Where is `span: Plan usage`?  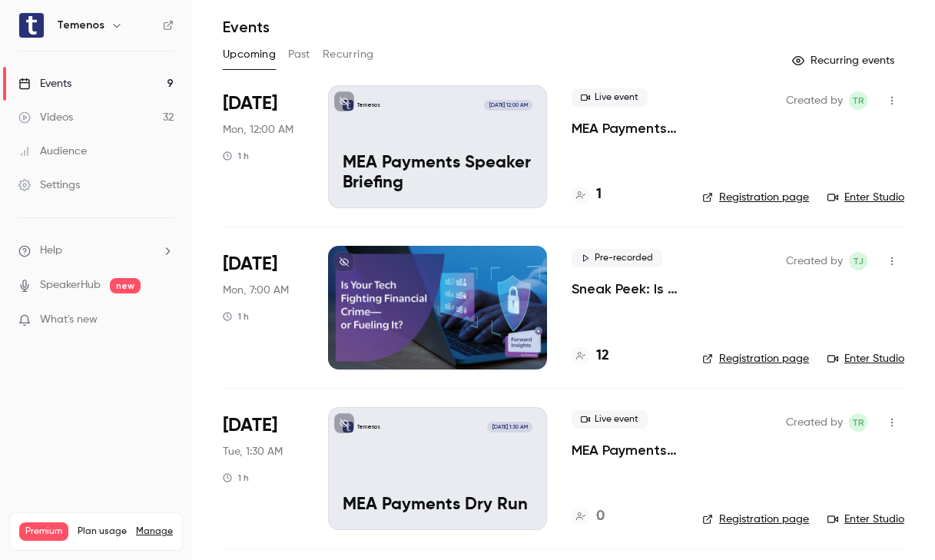
span: Plan usage is located at coordinates (102, 531).